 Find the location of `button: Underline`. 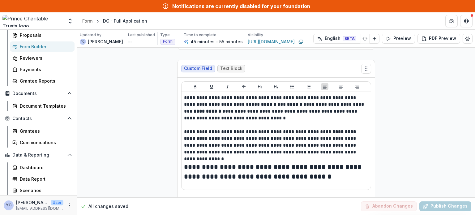

button: Underline is located at coordinates (212, 87).